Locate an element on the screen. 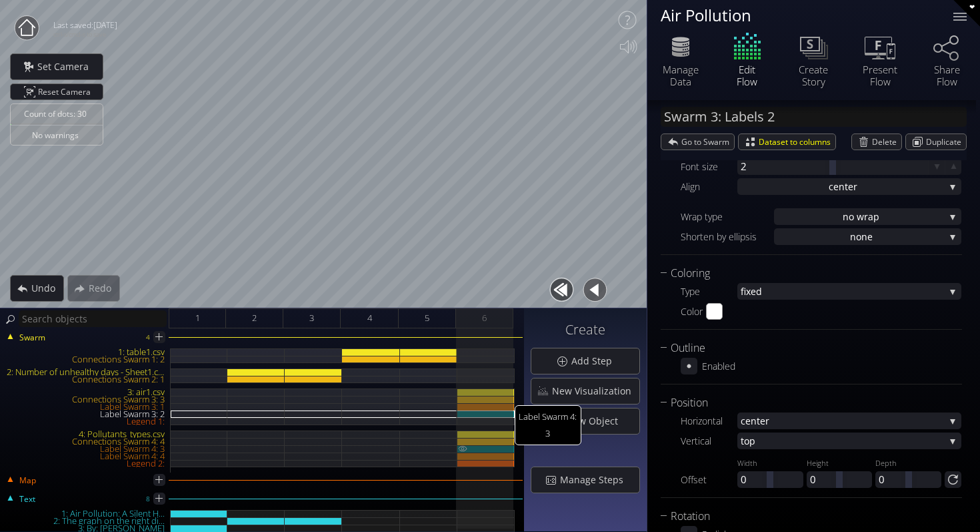 The image size is (980, 532). div: Rotation is located at coordinates (802, 516).